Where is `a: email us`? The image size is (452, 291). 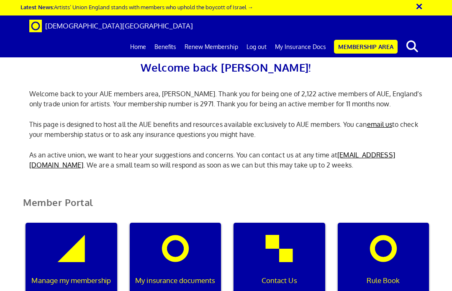 a: email us is located at coordinates (380, 124).